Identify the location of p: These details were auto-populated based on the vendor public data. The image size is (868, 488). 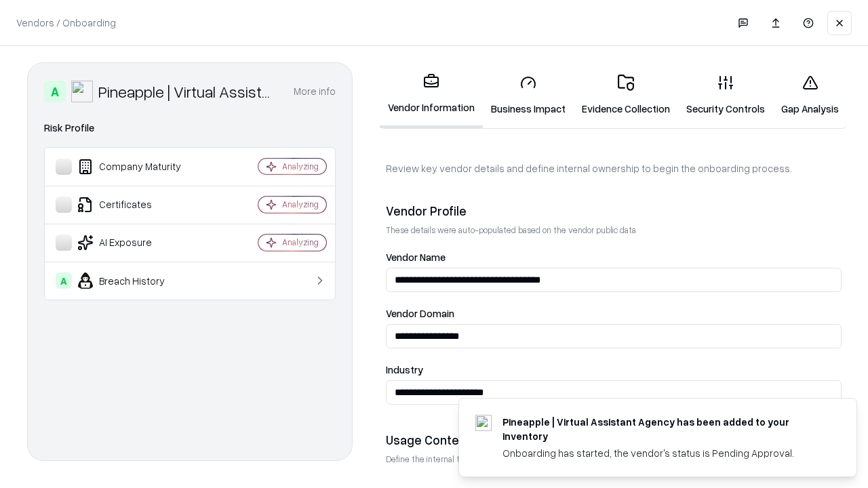
(613, 230).